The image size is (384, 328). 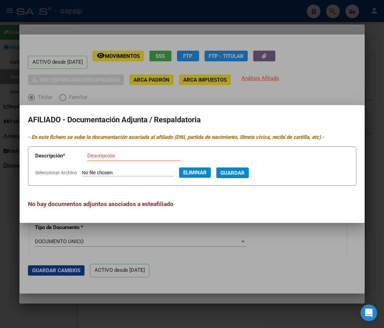 I want to click on h2: AFILIADO - Documentación Adjunta / Respaldatoria, so click(x=192, y=120).